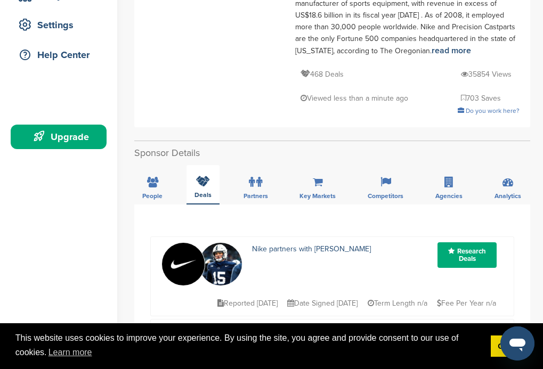 This screenshot has width=543, height=369. What do you see at coordinates (507, 196) in the screenshot?
I see `span: Analytics` at bounding box center [507, 196].